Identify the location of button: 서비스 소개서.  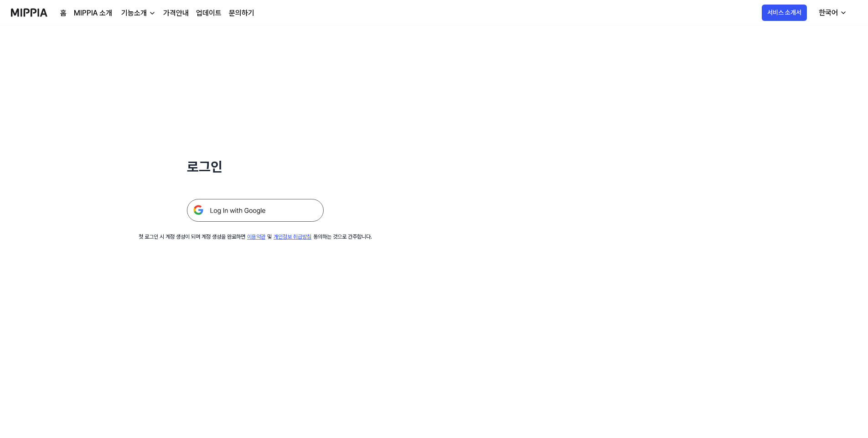
(784, 13).